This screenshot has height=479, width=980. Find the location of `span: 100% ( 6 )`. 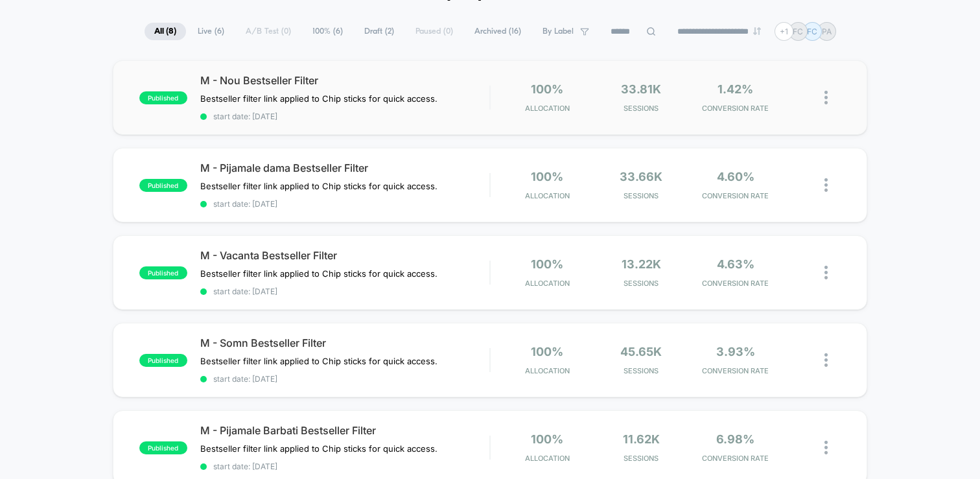

span: 100% ( 6 ) is located at coordinates (328, 31).